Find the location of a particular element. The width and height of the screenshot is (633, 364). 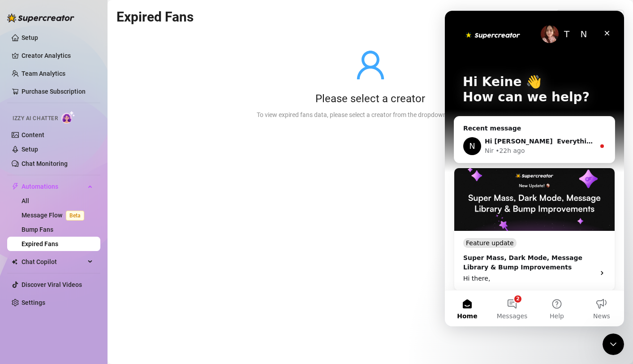

div: Profile image for Tanya is located at coordinates (122, 23).